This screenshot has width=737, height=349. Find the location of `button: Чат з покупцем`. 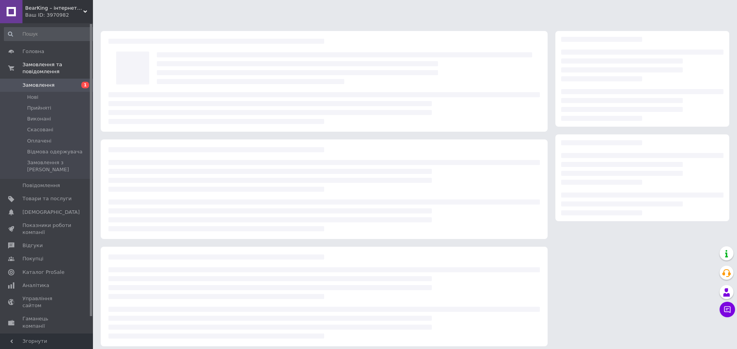

button: Чат з покупцем is located at coordinates (728, 310).